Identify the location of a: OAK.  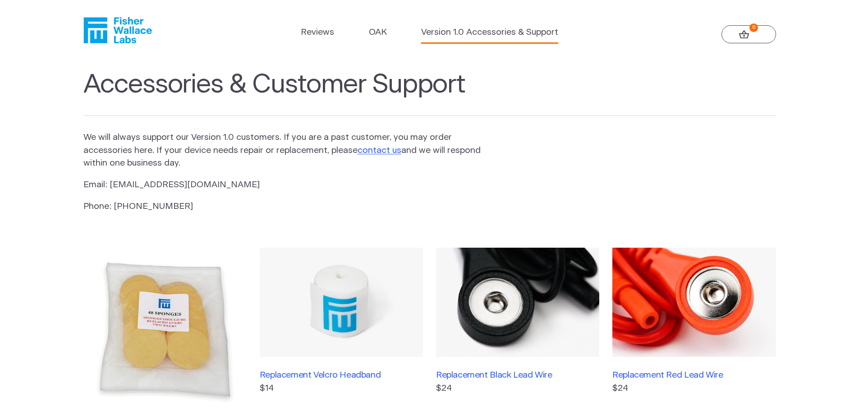
(378, 32).